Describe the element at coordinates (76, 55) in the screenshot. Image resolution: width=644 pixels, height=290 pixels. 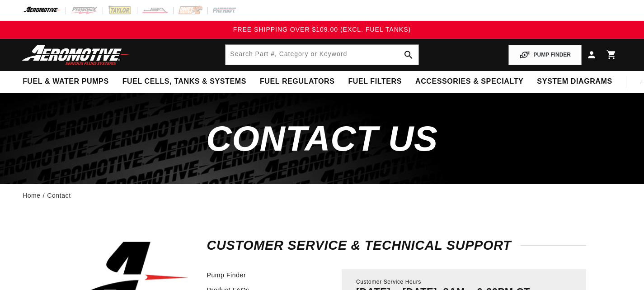
I see `img: Aeromotive` at that location.